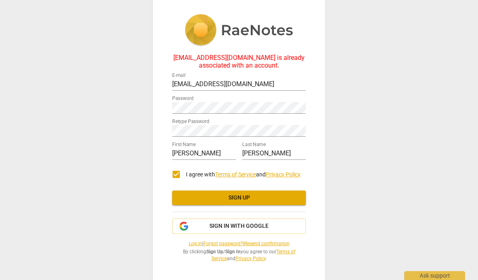 The height and width of the screenshot is (280, 478). What do you see at coordinates (233, 252) in the screenshot?
I see `b: Sign In` at bounding box center [233, 252].